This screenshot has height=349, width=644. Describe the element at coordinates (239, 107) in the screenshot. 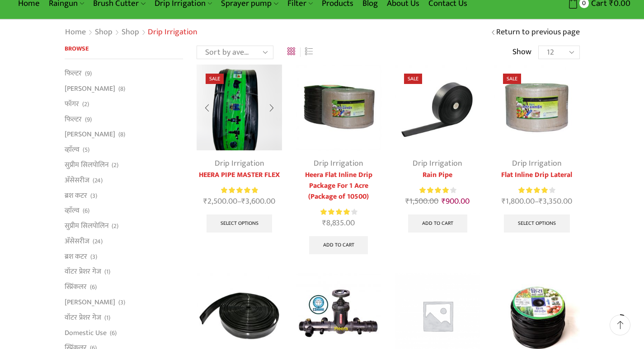

I see `img: Heera Gold Krushi Pipe Black` at that location.